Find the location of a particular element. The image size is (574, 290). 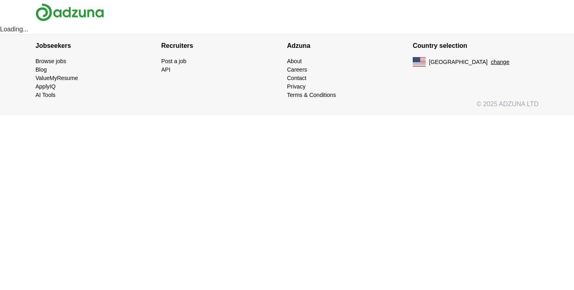

h4: Country selection is located at coordinates (475, 46).